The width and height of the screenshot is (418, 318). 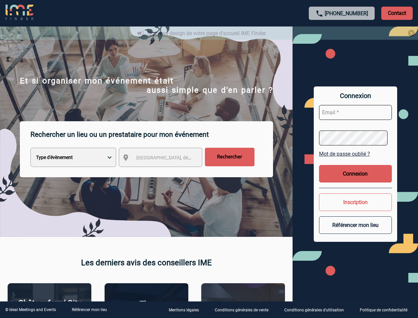 What do you see at coordinates (386, 310) in the screenshot?
I see `a: Politique de confidentialité` at bounding box center [386, 310].